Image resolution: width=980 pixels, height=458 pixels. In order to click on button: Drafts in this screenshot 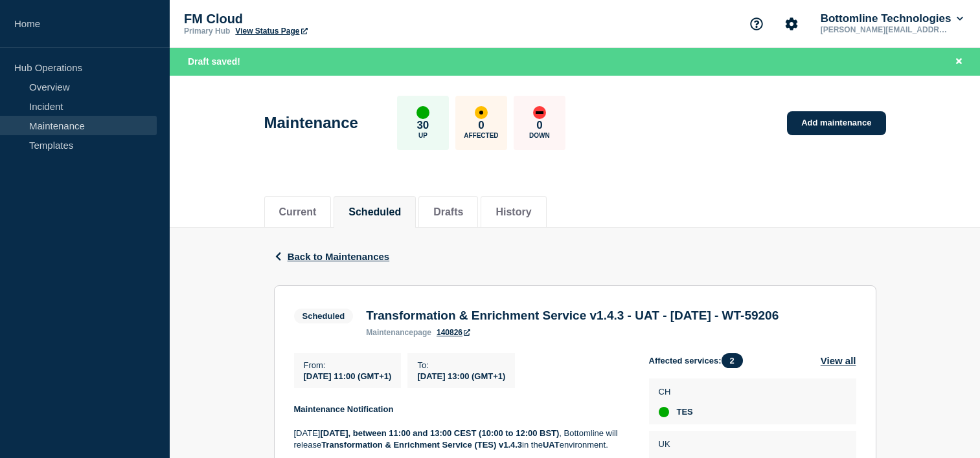, I will do `click(448, 212)`.